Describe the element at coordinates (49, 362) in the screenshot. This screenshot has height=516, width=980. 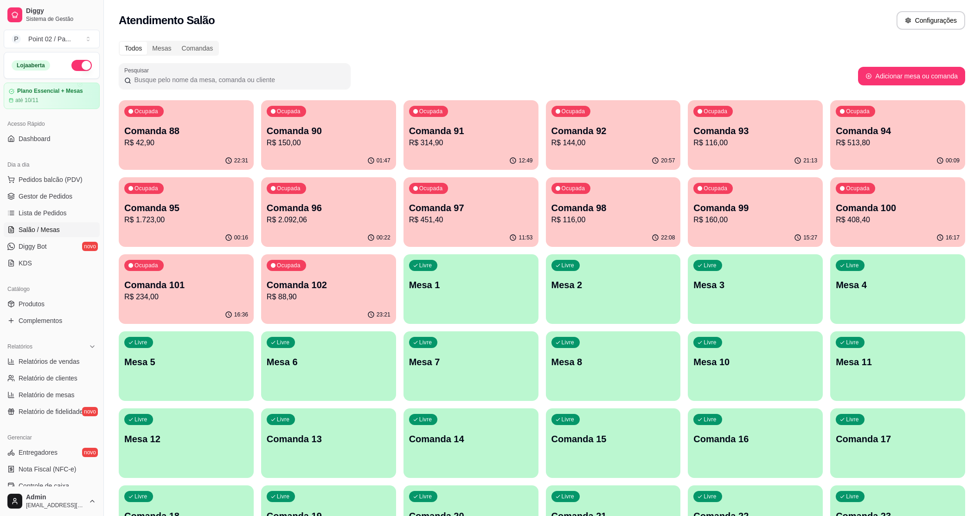
I see `span: Relatórios de vendas` at that location.